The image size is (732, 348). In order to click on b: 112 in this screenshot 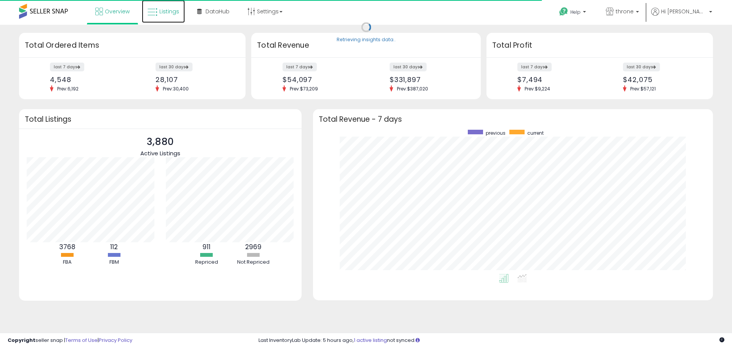, I will do `click(114, 247)`.